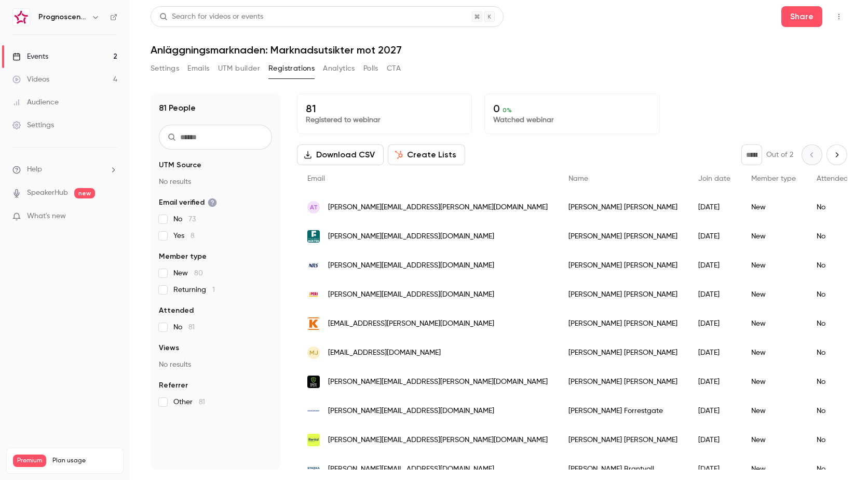  Describe the element at coordinates (48, 193) in the screenshot. I see `a: SpeakerHub` at that location.